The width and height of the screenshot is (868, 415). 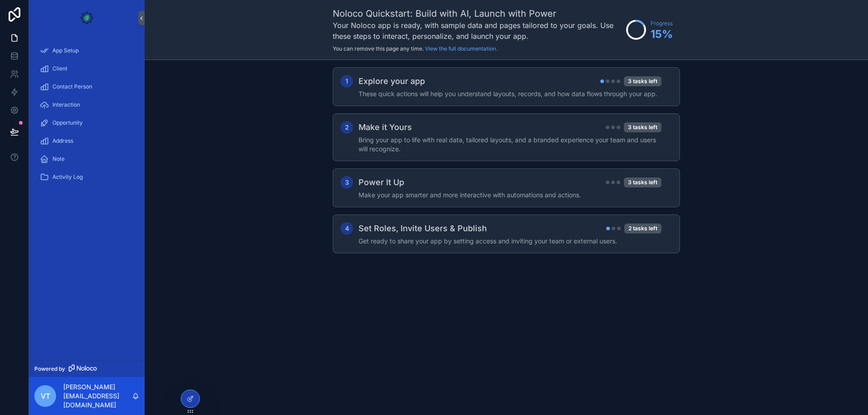 What do you see at coordinates (87, 105) in the screenshot?
I see `a: Interaction` at bounding box center [87, 105].